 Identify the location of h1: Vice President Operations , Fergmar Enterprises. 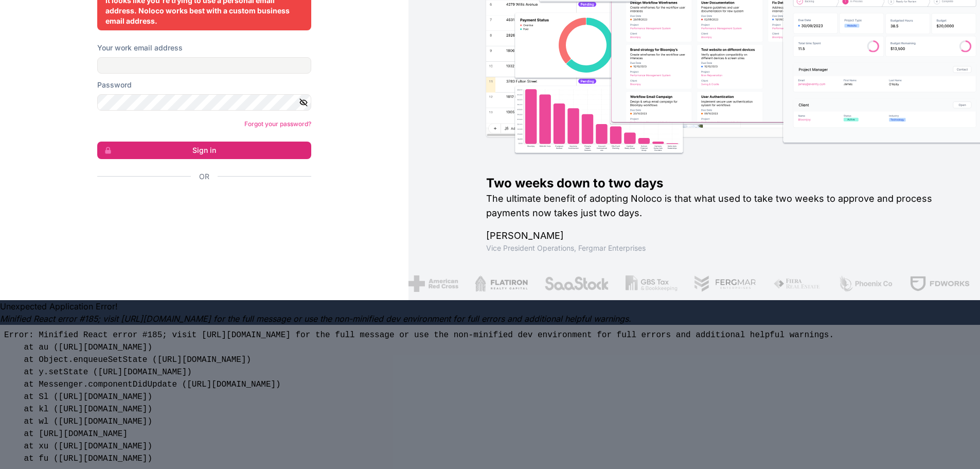
(717, 248).